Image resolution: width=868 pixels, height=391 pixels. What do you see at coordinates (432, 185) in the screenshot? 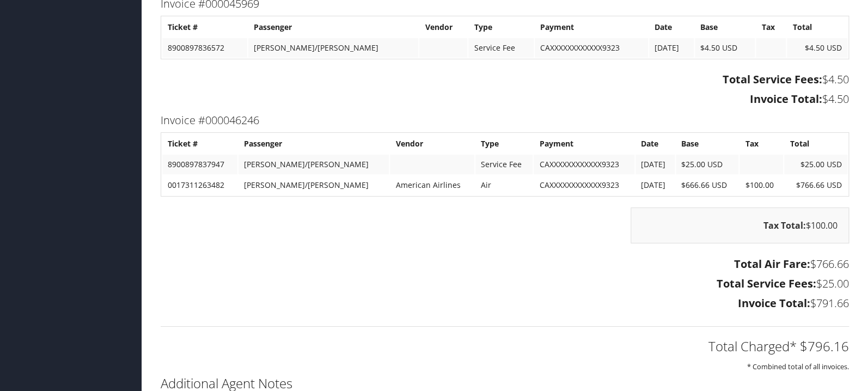
I see `td: American Airlines` at bounding box center [432, 185].